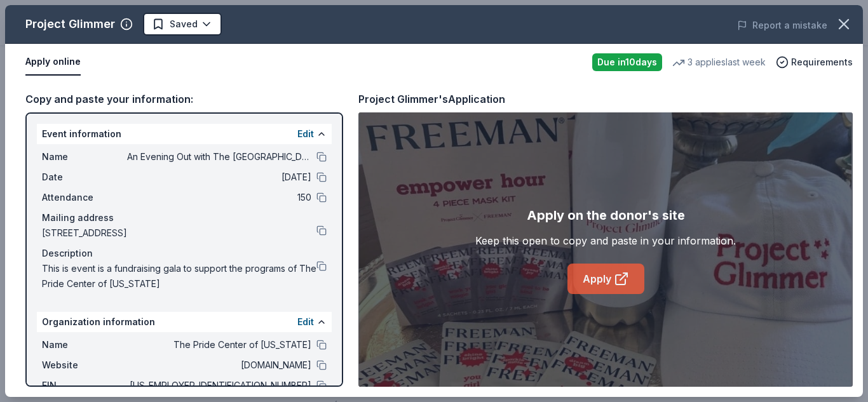  I want to click on a: Apply, so click(606, 279).